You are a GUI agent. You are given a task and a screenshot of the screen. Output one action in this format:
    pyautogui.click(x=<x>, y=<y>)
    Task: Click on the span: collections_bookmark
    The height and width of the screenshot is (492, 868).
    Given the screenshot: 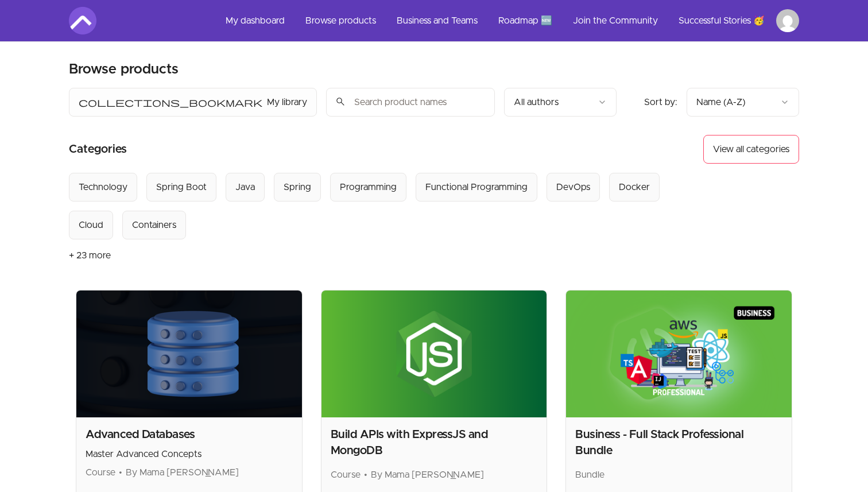 What is the action you would take?
    pyautogui.click(x=170, y=102)
    